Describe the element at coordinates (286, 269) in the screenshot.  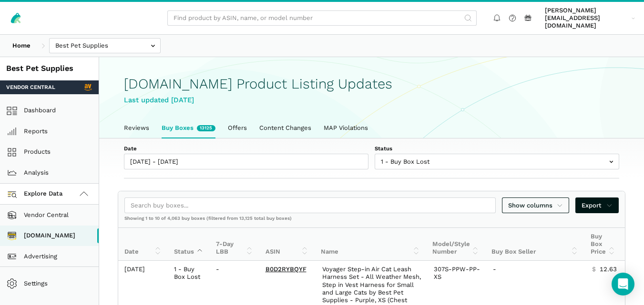
I see `a: B0D2RYBQYF` at that location.